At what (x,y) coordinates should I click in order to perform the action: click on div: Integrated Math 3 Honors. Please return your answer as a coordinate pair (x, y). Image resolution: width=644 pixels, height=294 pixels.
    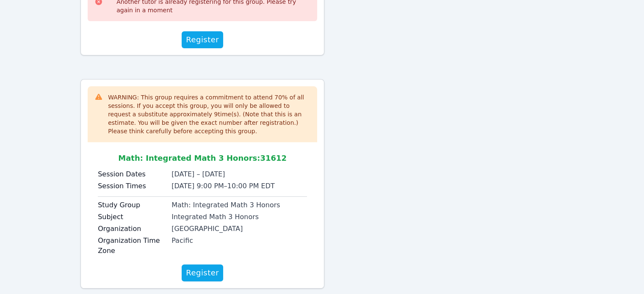
    Looking at the image, I should click on (239, 217).